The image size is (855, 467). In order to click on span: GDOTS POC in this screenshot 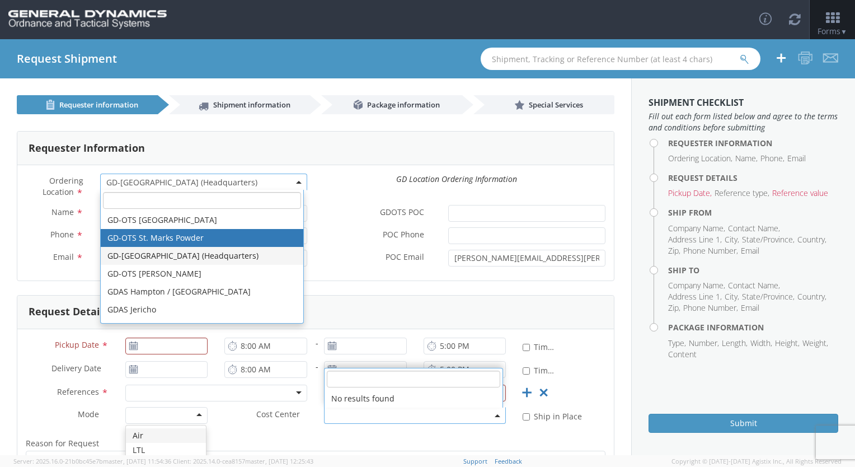, I will do `click(402, 213)`.